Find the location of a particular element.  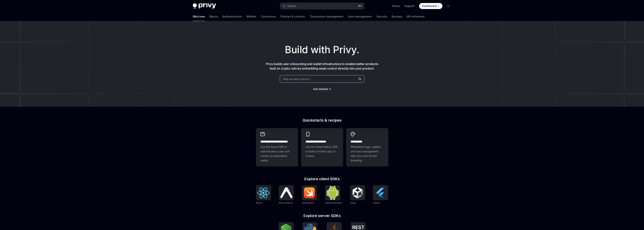

span: Help me learn how to… is located at coordinates (297, 79).